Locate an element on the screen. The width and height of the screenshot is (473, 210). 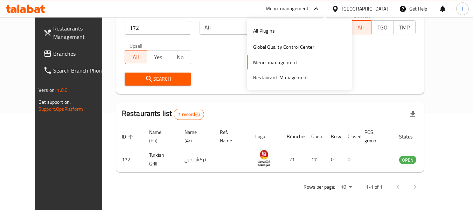
th: Logo is located at coordinates (265, 136).